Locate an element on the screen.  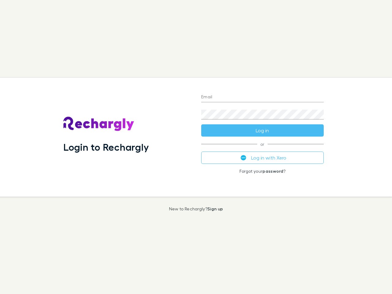
a: Sign up is located at coordinates (215, 208).